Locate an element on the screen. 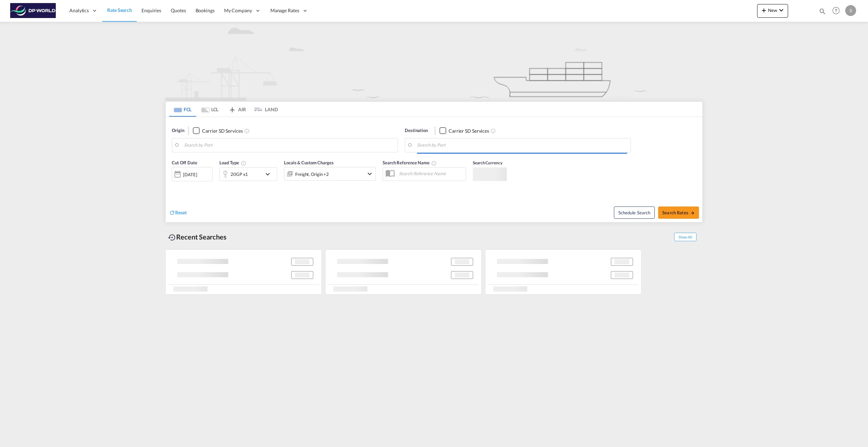 The image size is (868, 447). span: Load Type is located at coordinates (233, 162).